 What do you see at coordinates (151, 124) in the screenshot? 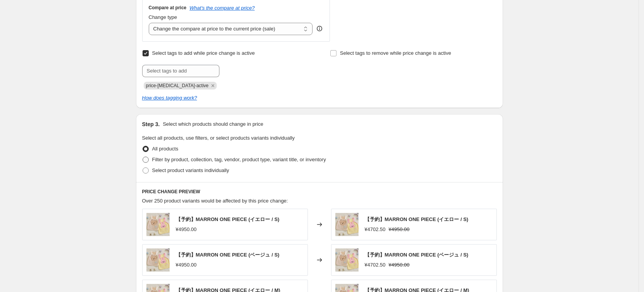
I see `h2: Step 3.` at bounding box center [151, 124].